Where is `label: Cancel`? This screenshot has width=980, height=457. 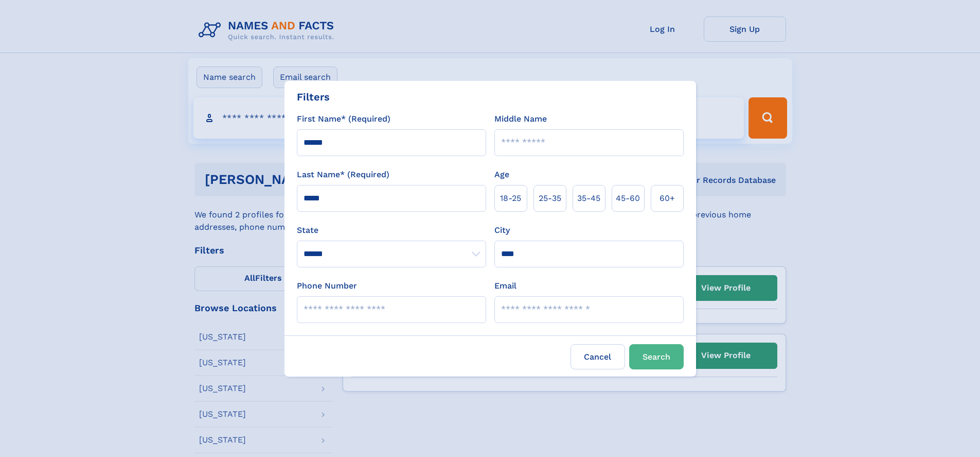 label: Cancel is located at coordinates (598, 356).